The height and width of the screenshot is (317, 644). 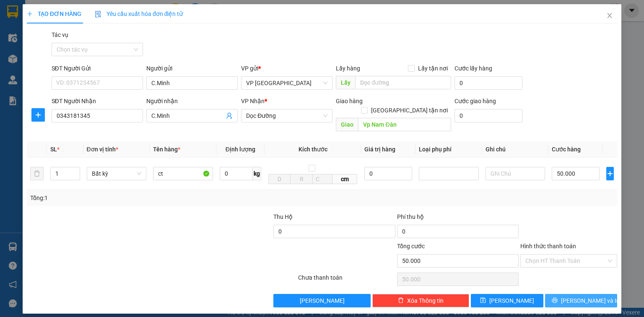 I want to click on span: Cước hàng, so click(x=566, y=149).